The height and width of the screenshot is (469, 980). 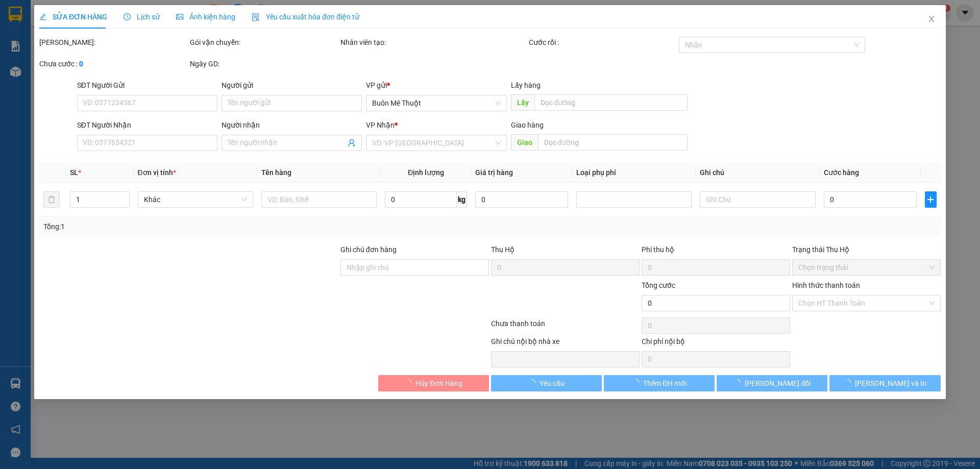 I want to click on input: VD: Bàn, Ghế, so click(x=319, y=200).